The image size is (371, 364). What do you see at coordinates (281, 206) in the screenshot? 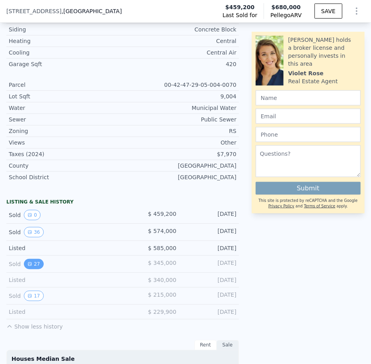
I see `a: Privacy Policy` at bounding box center [281, 206].